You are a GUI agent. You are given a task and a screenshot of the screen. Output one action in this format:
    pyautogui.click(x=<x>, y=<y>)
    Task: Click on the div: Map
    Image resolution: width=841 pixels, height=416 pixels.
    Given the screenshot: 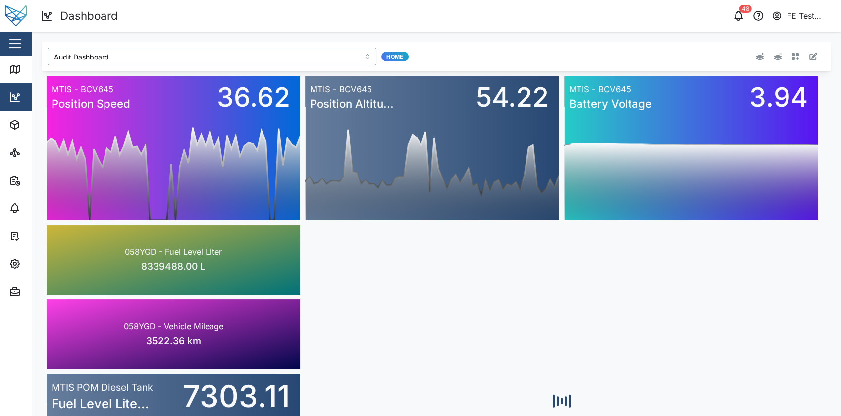 What is the action you would take?
    pyautogui.click(x=37, y=69)
    